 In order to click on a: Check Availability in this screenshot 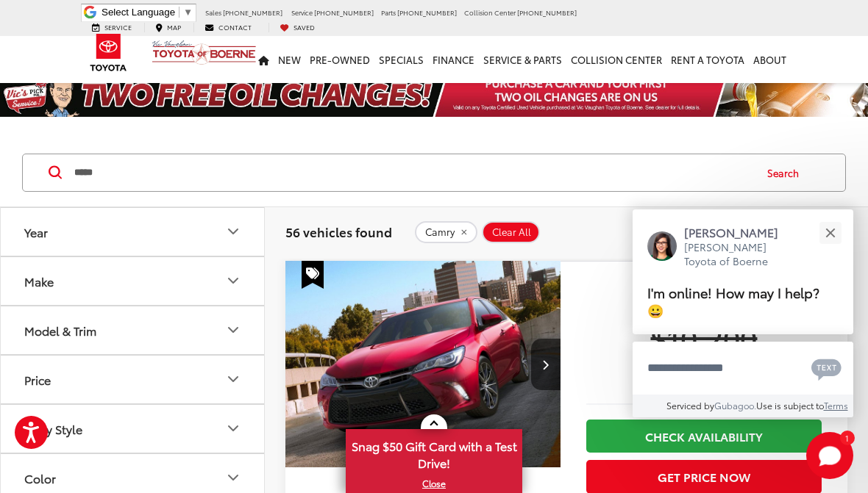, I will do `click(704, 436)`.